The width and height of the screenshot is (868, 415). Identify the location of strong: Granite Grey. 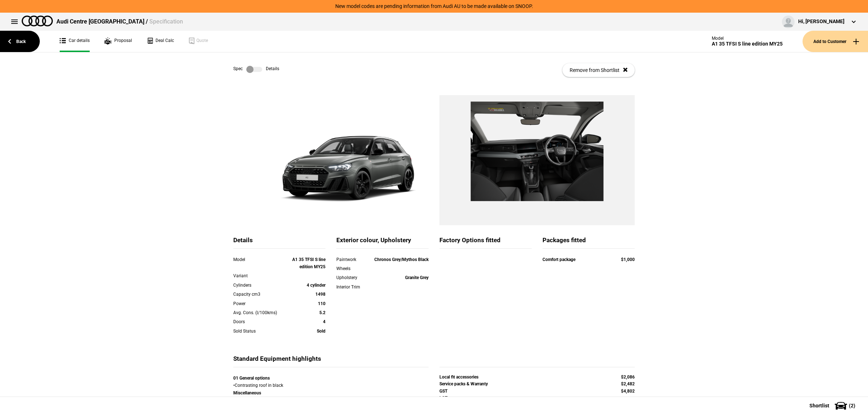
(417, 278).